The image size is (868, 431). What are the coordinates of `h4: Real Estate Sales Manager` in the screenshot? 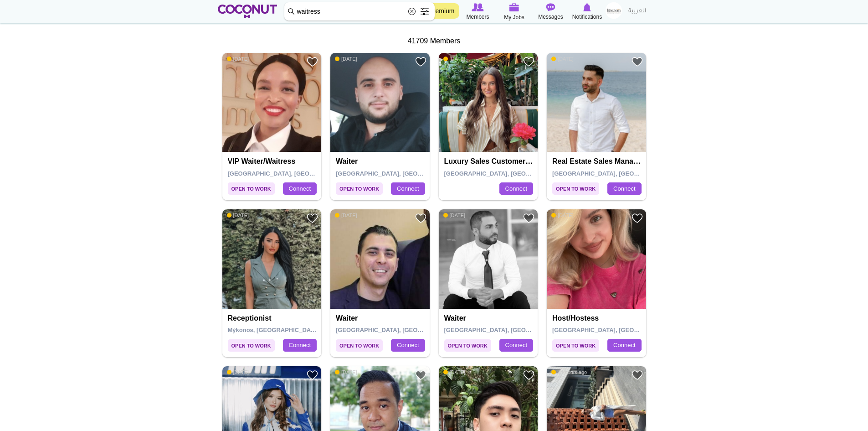 It's located at (597, 162).